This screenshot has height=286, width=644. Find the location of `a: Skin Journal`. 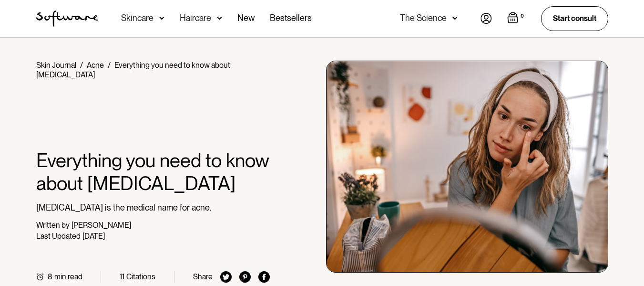

a: Skin Journal is located at coordinates (57, 65).